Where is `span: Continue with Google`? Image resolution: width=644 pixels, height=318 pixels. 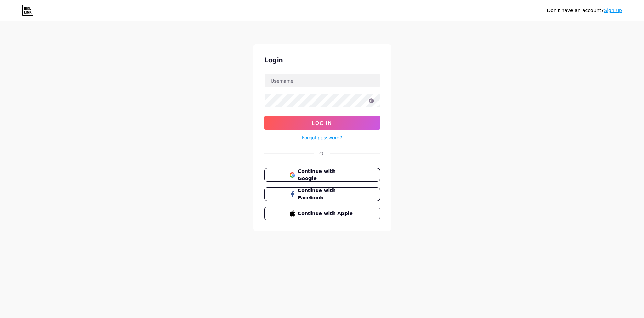 span: Continue with Google is located at coordinates (326, 175).